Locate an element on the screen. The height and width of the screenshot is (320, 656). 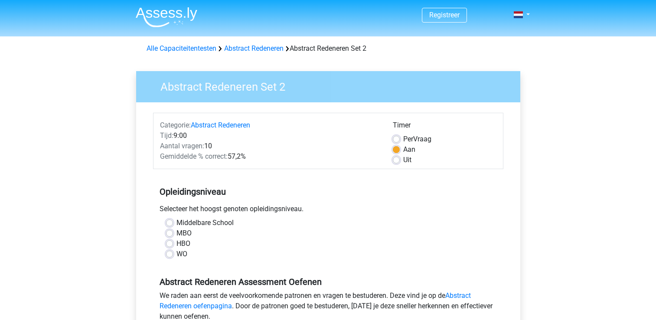
h5: Opleidingsniveau is located at coordinates (328, 192).